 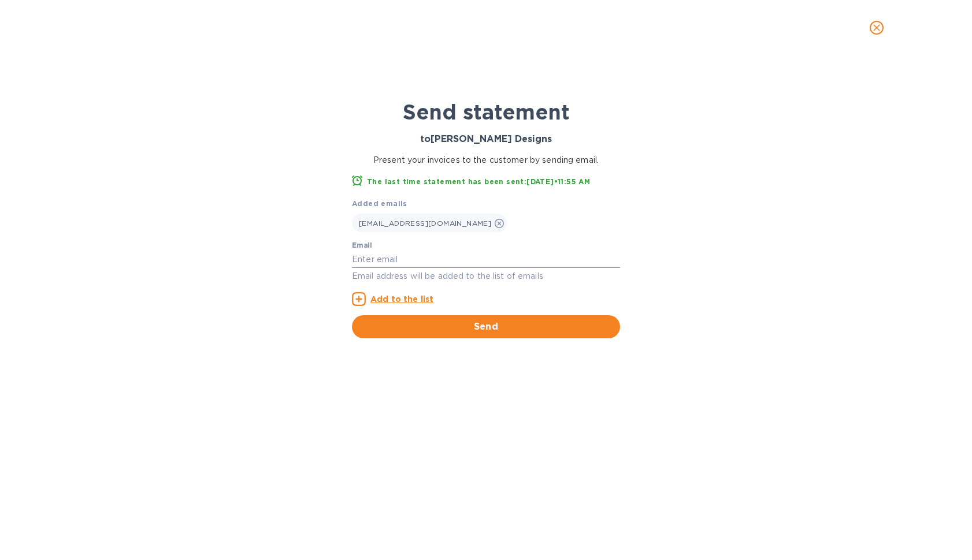 I want to click on input: Enter email, so click(x=486, y=260).